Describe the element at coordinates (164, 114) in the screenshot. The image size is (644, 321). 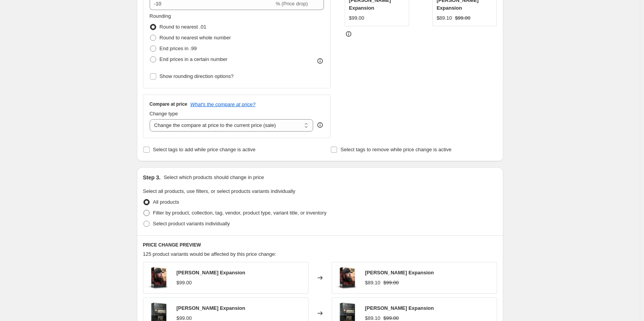
I see `span: Change type` at that location.